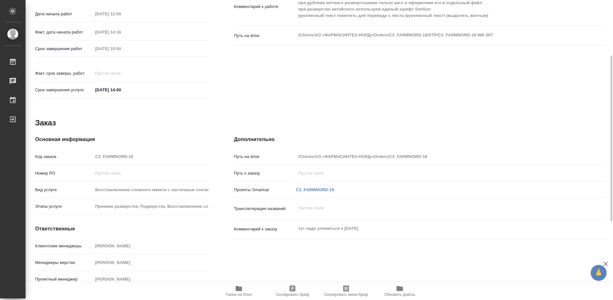 This screenshot has height=300, width=613. I want to click on span: Обновить файлы, so click(400, 295).